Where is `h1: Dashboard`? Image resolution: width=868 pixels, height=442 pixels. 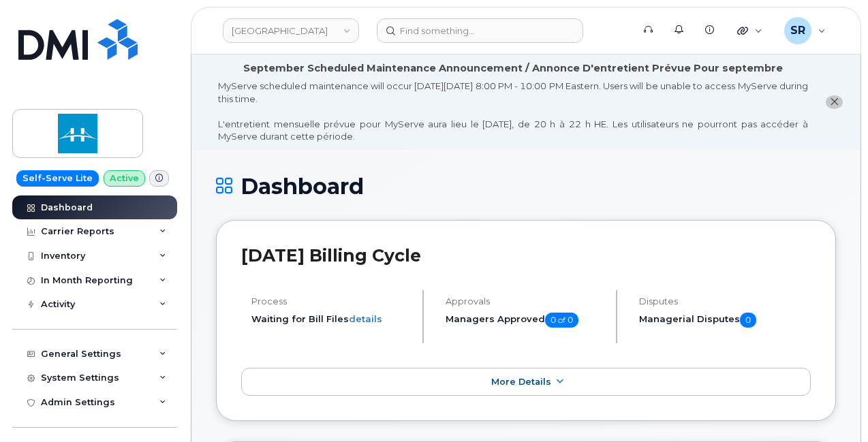 h1: Dashboard is located at coordinates (526, 186).